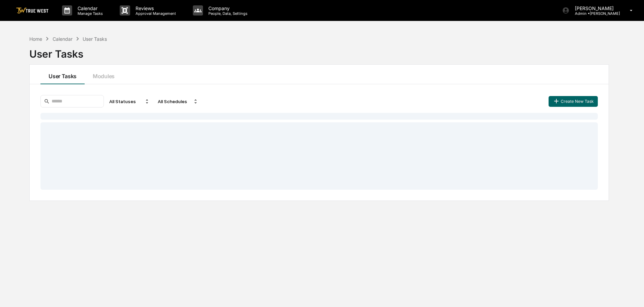 The height and width of the screenshot is (307, 644). What do you see at coordinates (36, 39) in the screenshot?
I see `div: Home` at bounding box center [36, 39].